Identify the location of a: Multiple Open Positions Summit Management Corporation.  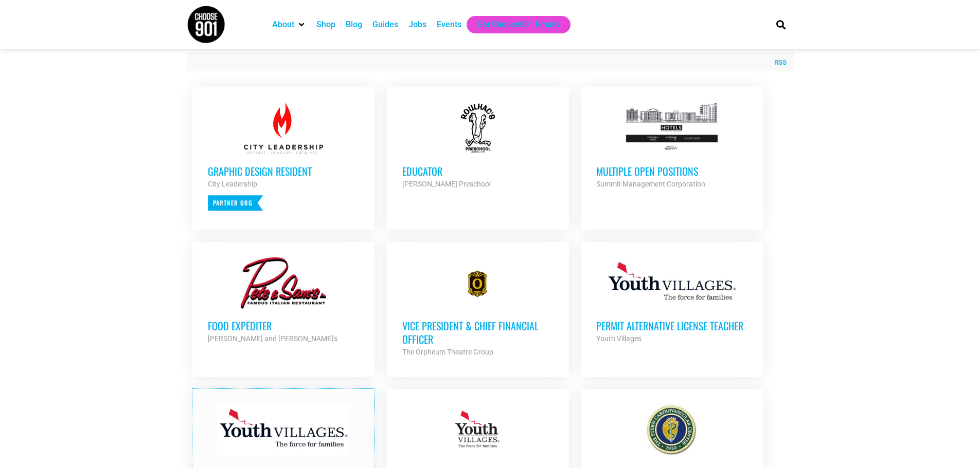
(671, 146).